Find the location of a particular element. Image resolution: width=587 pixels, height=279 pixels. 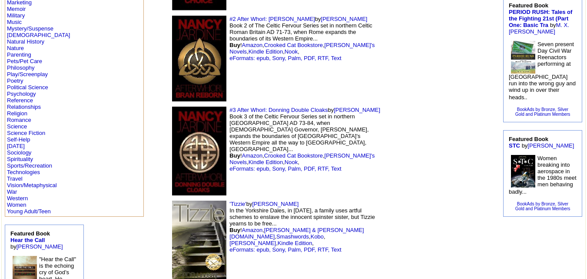

a: Women is located at coordinates (17, 204).